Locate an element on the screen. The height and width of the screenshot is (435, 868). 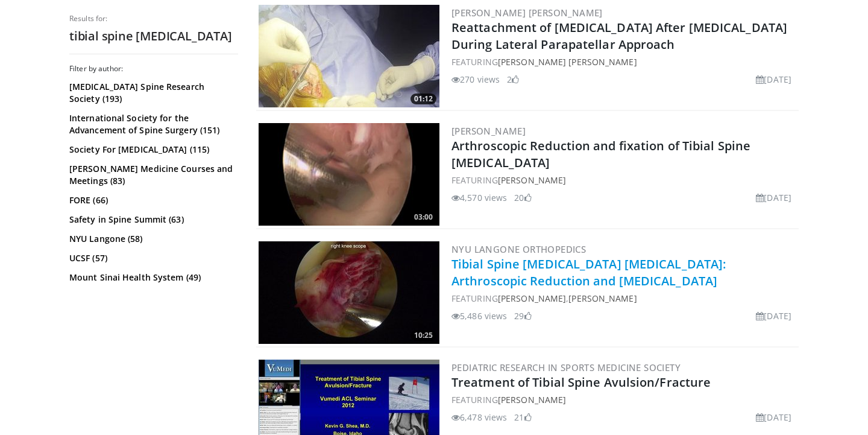
img: ffd3e310-af56-4505-a9e7-4d0efc16f814.300x170_q85_crop-smart_upscale.jpg is located at coordinates (349, 56).